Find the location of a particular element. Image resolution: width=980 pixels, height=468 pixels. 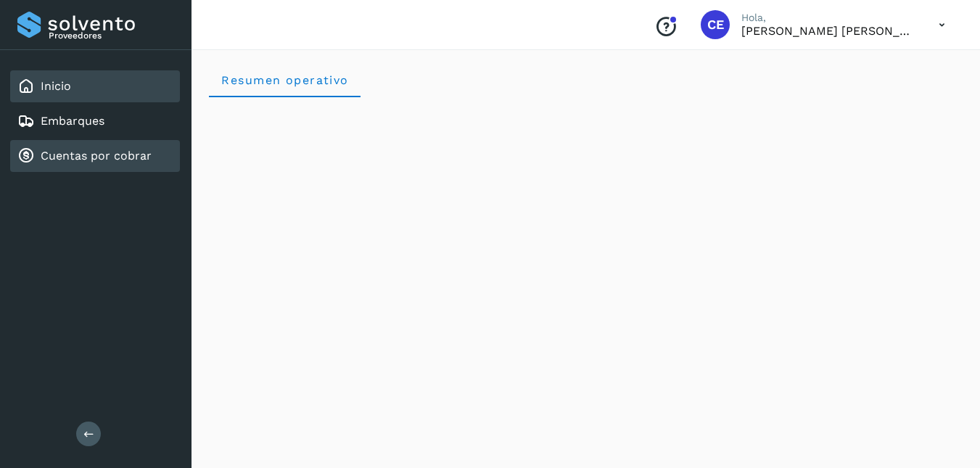

p: Proveedores is located at coordinates (111, 36).